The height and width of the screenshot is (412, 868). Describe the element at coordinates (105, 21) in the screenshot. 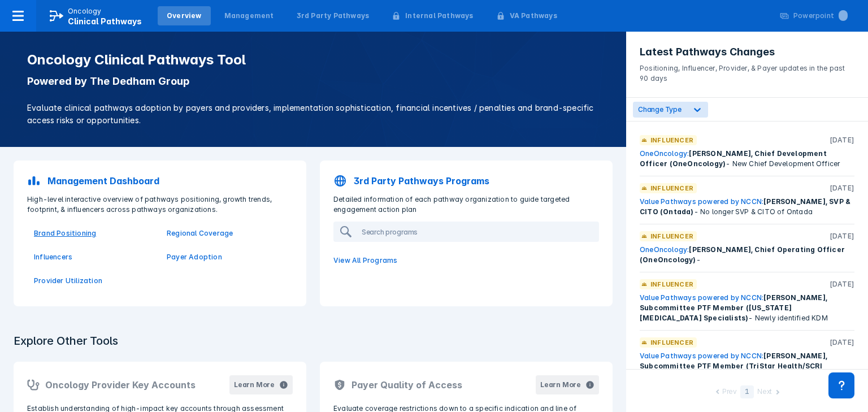

I see `span: Clinical Pathways` at that location.